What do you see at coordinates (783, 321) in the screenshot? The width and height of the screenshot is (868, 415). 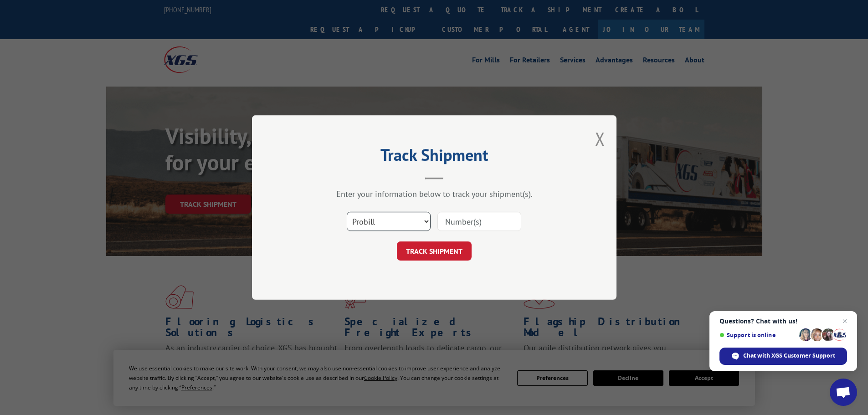 I see `span: Questions? Chat with us!` at bounding box center [783, 321].